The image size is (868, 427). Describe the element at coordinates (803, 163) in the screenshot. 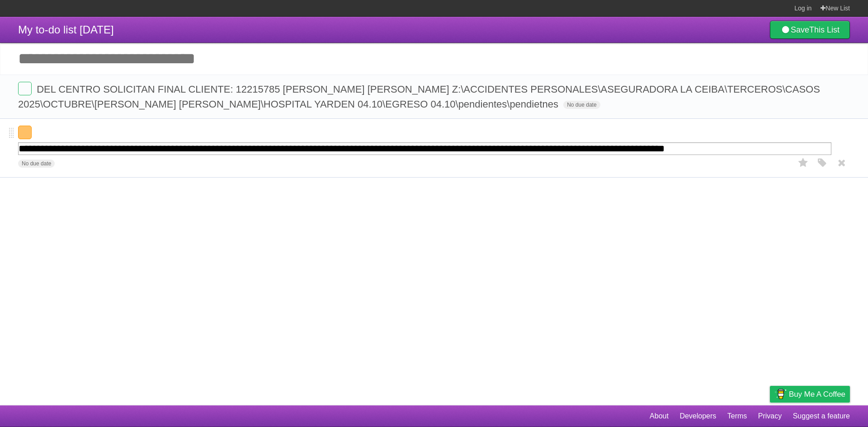

I see `label: Star task` at that location.